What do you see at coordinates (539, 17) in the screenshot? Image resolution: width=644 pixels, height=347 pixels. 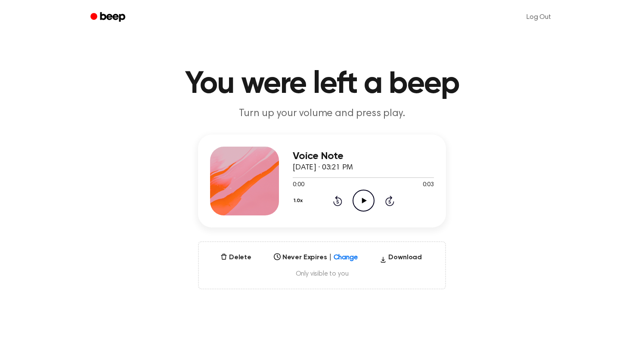 I see `a: Log Out` at bounding box center [539, 17].